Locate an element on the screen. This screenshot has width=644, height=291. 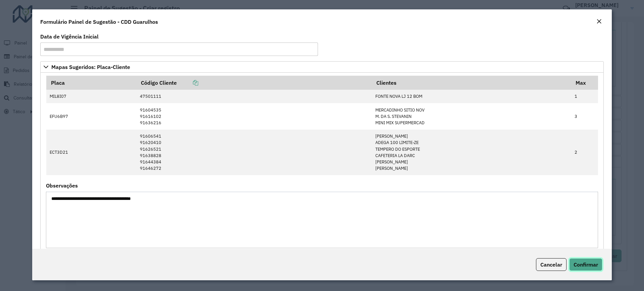
td: MERCADINHO SITIO NOV M. DA S. STEVANIN MINI MIX SUPERMERCAD is located at coordinates (471, 116).